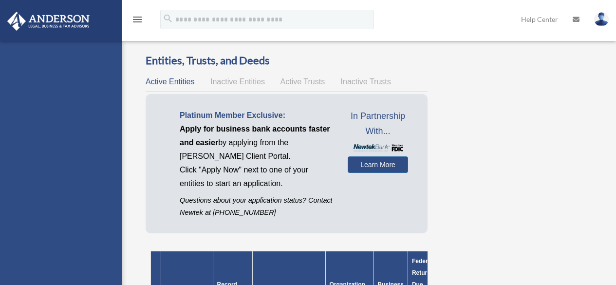  Describe the element at coordinates (48, 21) in the screenshot. I see `img: Anderson Advisors Platinum Portal` at that location.